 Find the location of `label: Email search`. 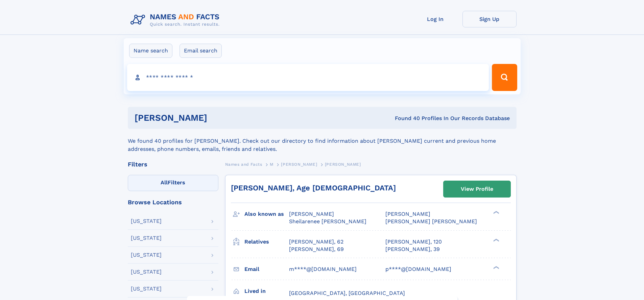

label: Email search is located at coordinates (200, 51).